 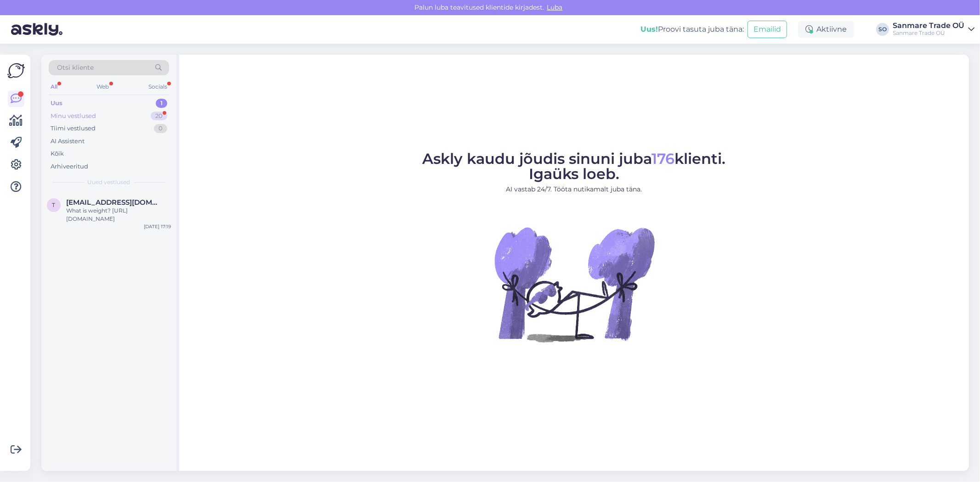 I want to click on div: Tiimi vestlused, so click(x=73, y=129).